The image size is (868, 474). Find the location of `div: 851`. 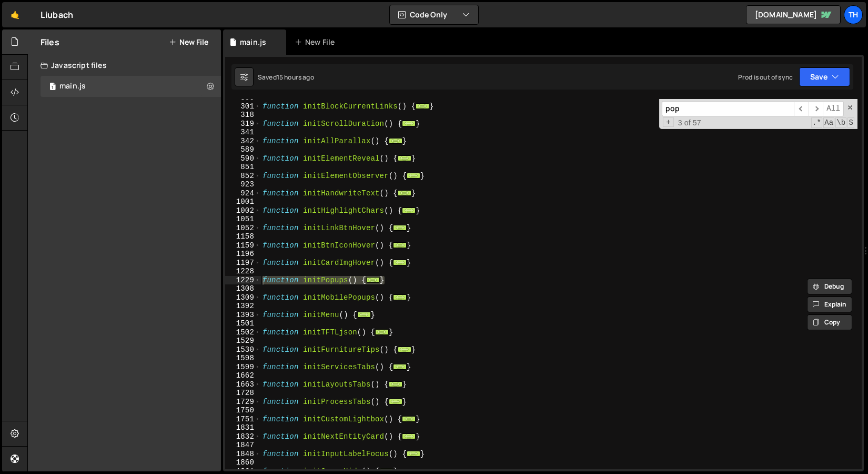

div: 851 is located at coordinates (243, 167).